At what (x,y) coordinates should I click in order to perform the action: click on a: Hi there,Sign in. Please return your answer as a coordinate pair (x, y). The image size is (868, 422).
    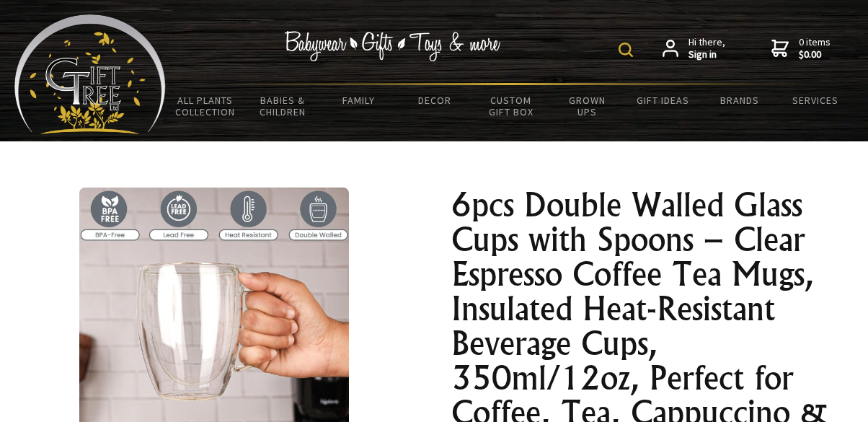
    Looking at the image, I should click on (694, 49).